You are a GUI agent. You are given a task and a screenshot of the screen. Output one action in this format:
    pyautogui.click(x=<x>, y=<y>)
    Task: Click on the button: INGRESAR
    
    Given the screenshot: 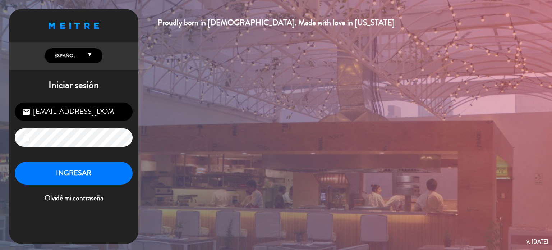 What is the action you would take?
    pyautogui.click(x=74, y=173)
    